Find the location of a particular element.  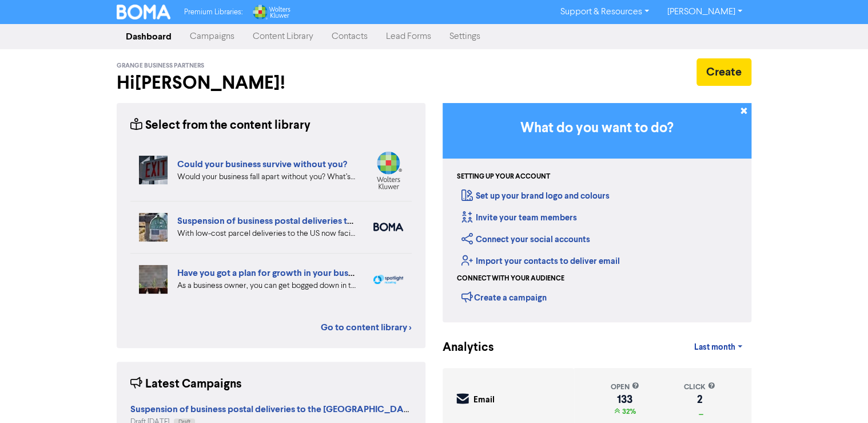

div: Chat Widget is located at coordinates (840, 396).